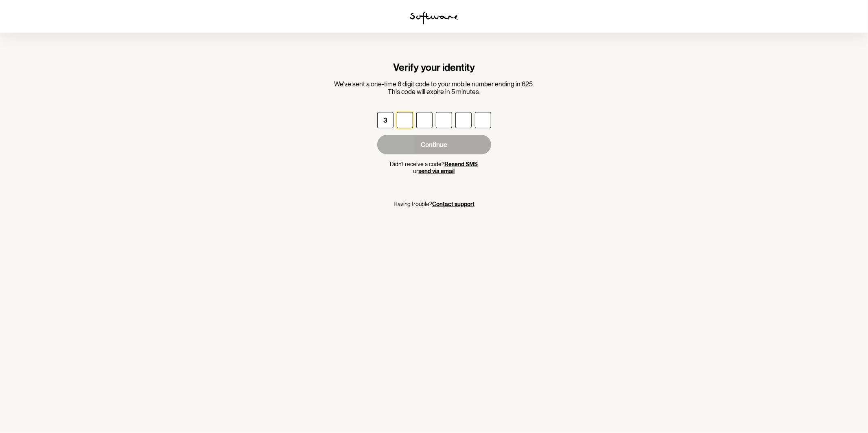 This screenshot has height=433, width=868. I want to click on button: Resend SMS, so click(462, 164).